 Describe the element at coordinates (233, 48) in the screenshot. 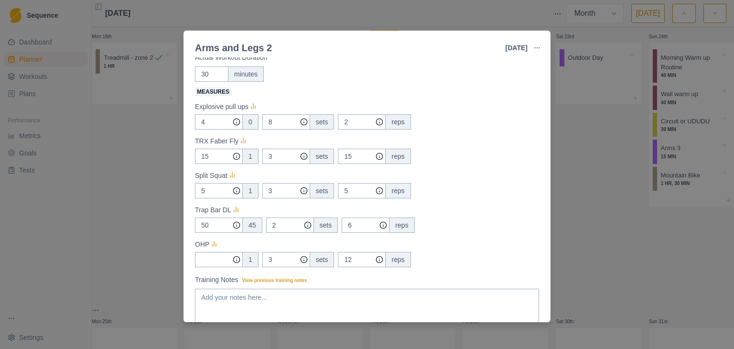

I see `div: Arms and Legs 2` at that location.